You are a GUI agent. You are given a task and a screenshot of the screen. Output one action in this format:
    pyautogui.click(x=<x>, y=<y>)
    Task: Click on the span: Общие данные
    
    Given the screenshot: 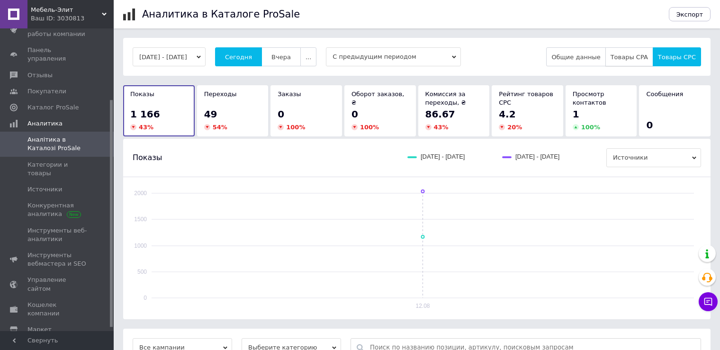 What is the action you would take?
    pyautogui.click(x=576, y=57)
    